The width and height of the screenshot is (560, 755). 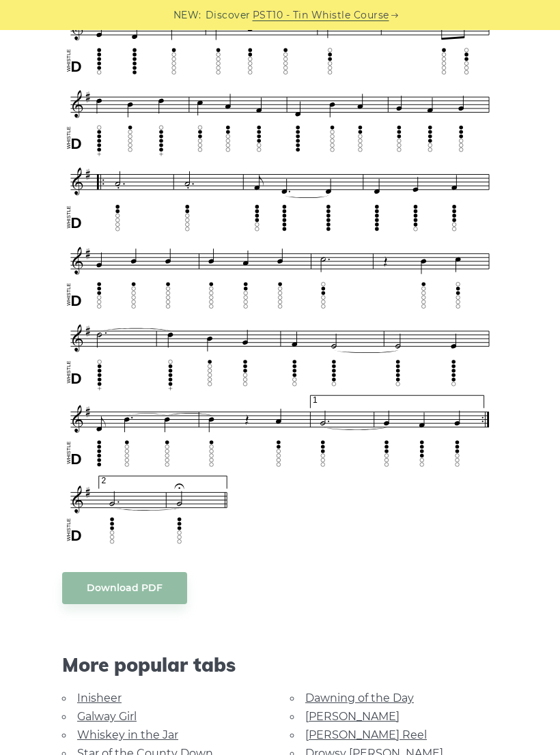 I want to click on a: Galway Girl, so click(x=106, y=716).